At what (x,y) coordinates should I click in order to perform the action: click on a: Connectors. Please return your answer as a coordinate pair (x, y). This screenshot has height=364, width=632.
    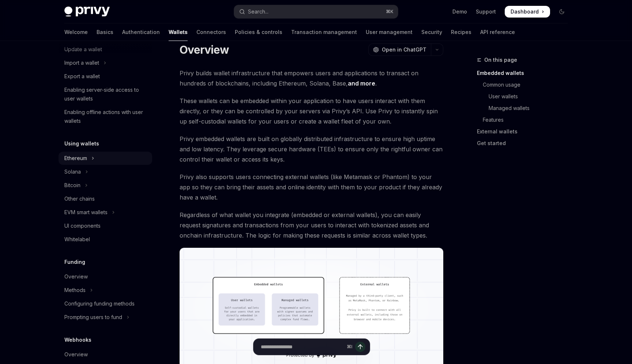
    Looking at the image, I should click on (211, 32).